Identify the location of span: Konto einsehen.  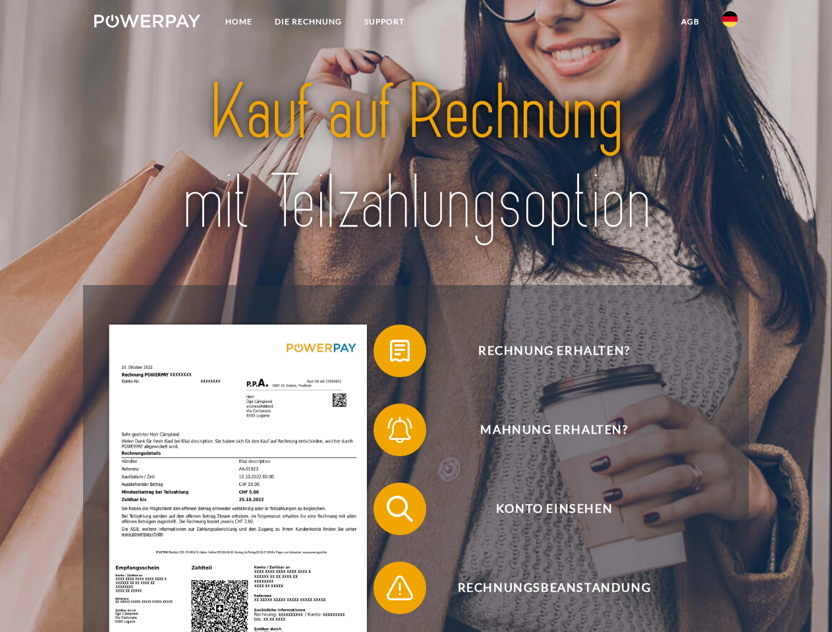
(554, 509).